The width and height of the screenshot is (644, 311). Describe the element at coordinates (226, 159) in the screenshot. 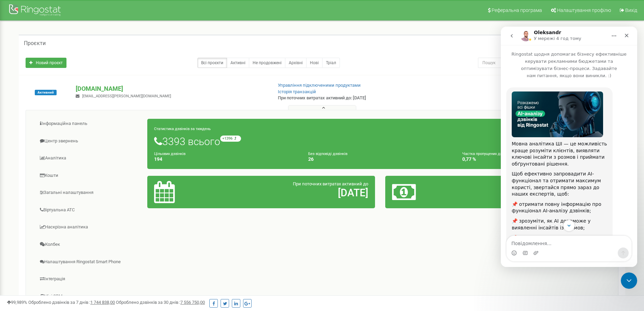

I see `h4: 194` at that location.